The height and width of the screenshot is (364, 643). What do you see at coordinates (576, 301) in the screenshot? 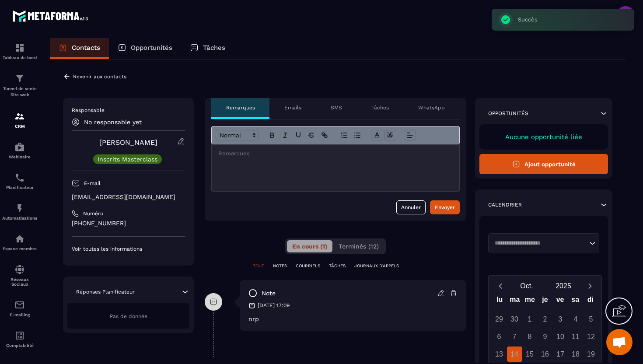
I see `div: sa` at bounding box center [576, 301].